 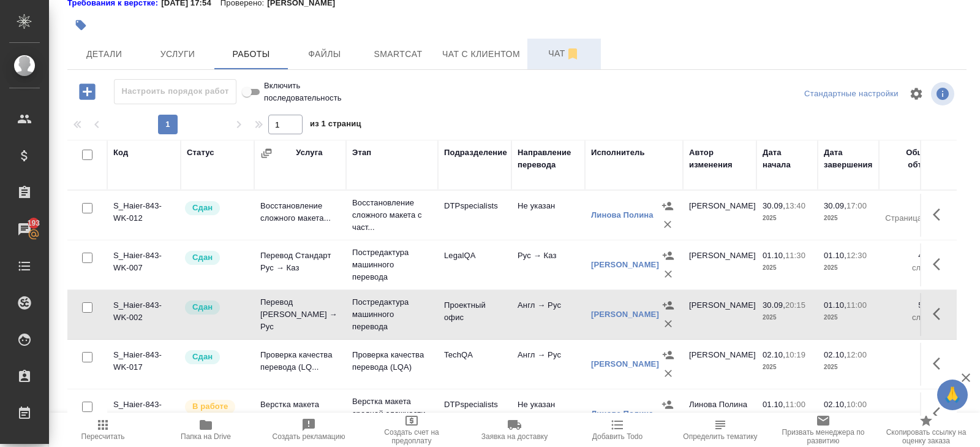 I want to click on div: Подразделение, so click(x=475, y=153).